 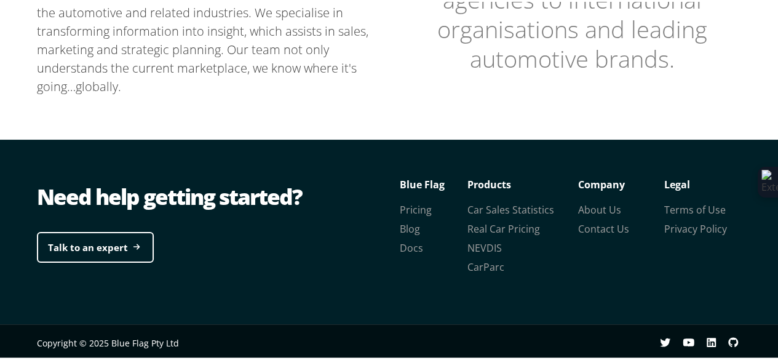 What do you see at coordinates (717, 341) in the screenshot?
I see `a: linkedin` at bounding box center [717, 341].